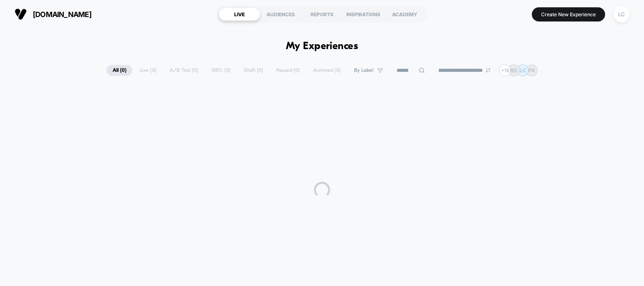 The image size is (644, 286). I want to click on span: By Label, so click(364, 70).